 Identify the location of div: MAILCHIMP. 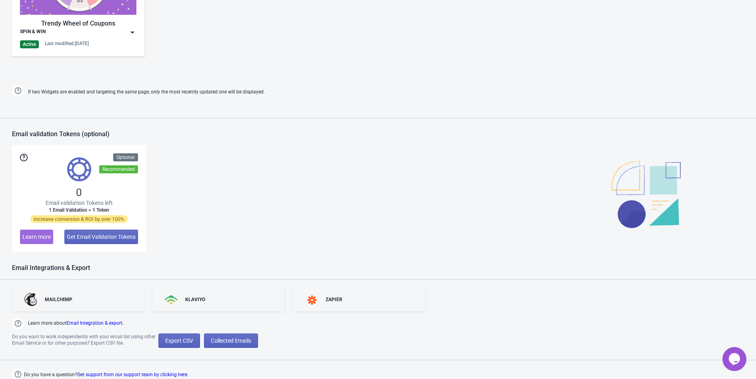
(58, 300).